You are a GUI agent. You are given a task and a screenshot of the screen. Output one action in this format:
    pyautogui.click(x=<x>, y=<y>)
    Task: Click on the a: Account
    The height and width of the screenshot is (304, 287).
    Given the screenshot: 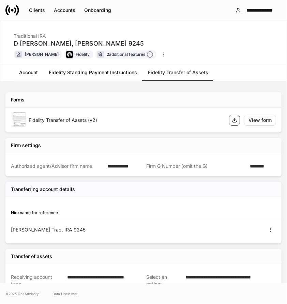 What is the action you would take?
    pyautogui.click(x=28, y=73)
    